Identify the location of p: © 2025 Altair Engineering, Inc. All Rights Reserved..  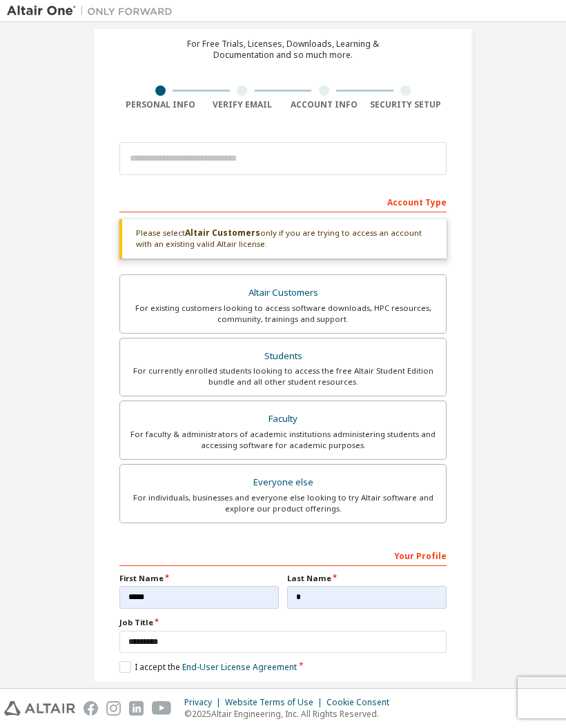
(290, 713).